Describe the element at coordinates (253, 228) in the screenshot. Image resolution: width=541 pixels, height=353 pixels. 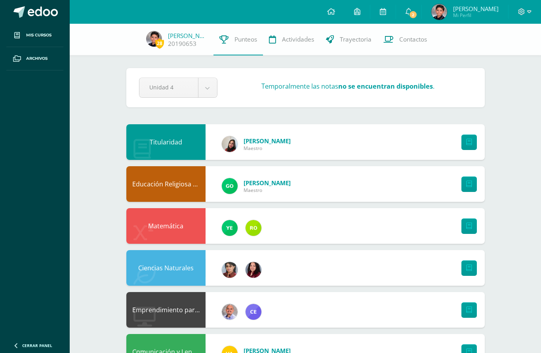
I see `img: 53ebae3843709d0b88523289b497d643.png` at that location.